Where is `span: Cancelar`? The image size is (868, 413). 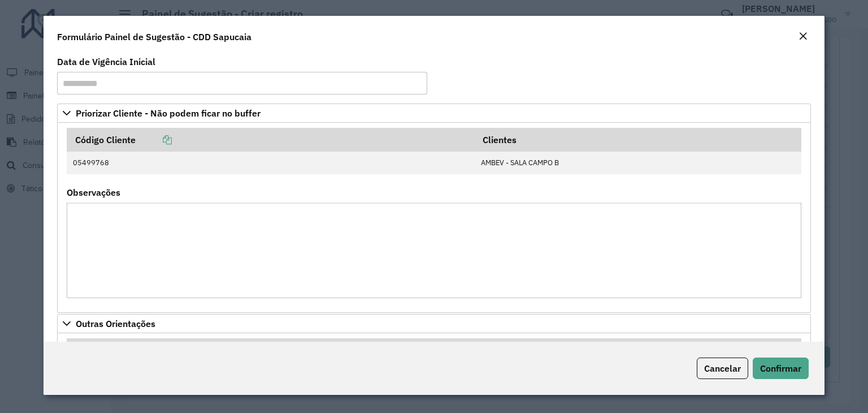 span: Cancelar is located at coordinates (722, 368).